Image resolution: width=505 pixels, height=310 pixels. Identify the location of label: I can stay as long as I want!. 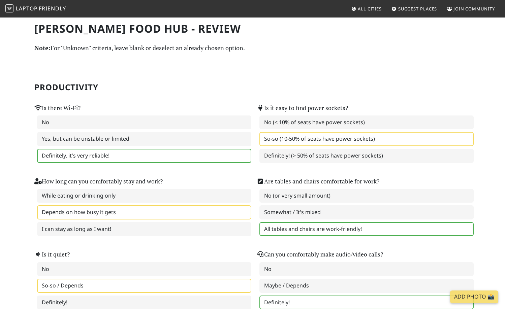
(144, 229).